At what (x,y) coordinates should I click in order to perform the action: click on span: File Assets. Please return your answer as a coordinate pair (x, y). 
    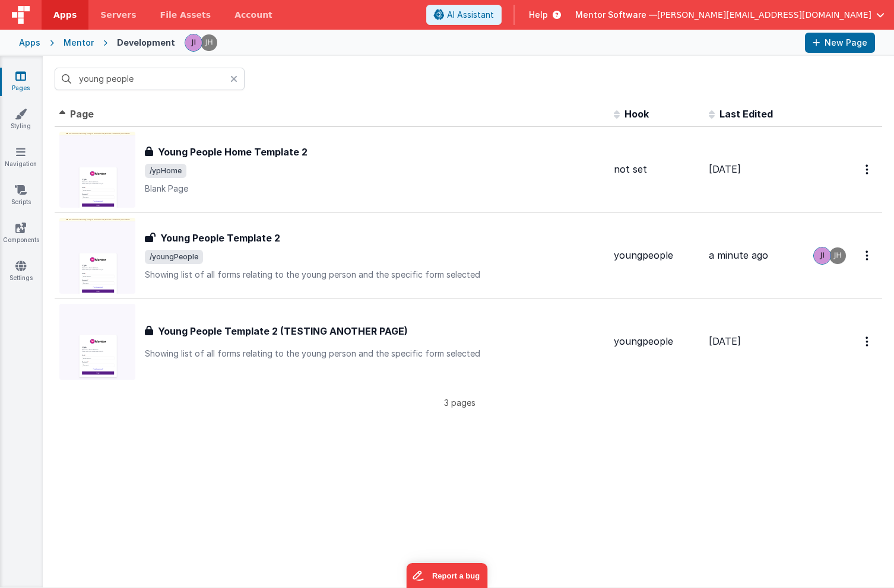
    Looking at the image, I should click on (186, 14).